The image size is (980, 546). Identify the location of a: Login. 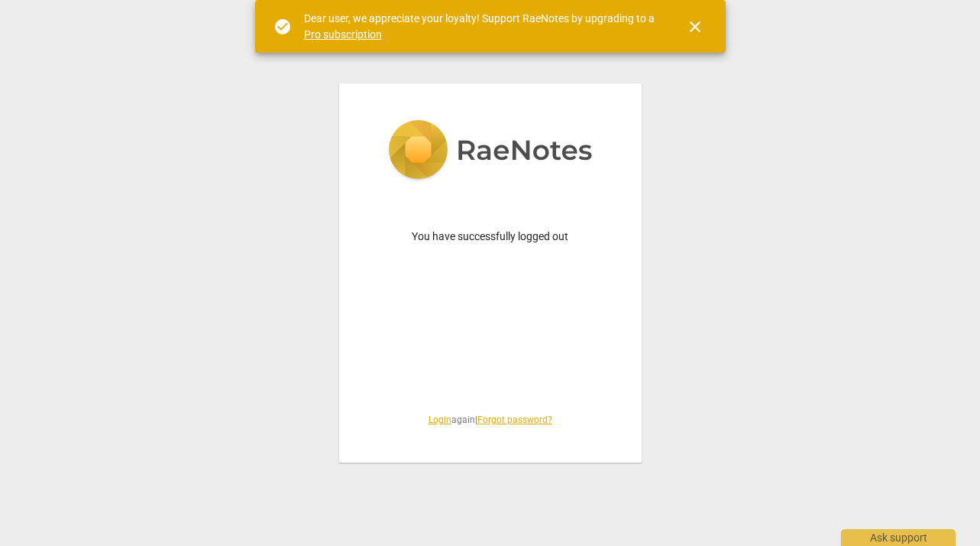
(440, 420).